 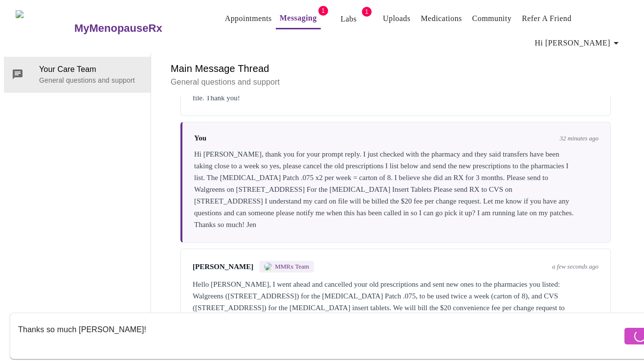 I want to click on a: Labs, so click(x=348, y=19).